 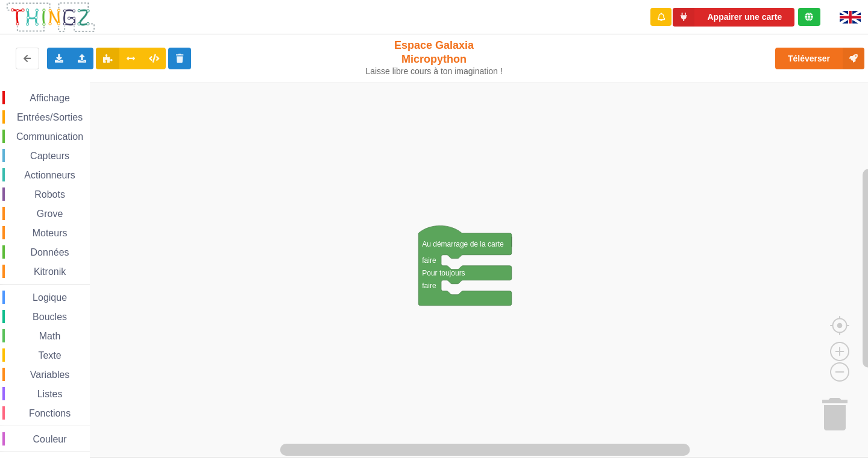 I want to click on span: Logique, so click(x=50, y=297).